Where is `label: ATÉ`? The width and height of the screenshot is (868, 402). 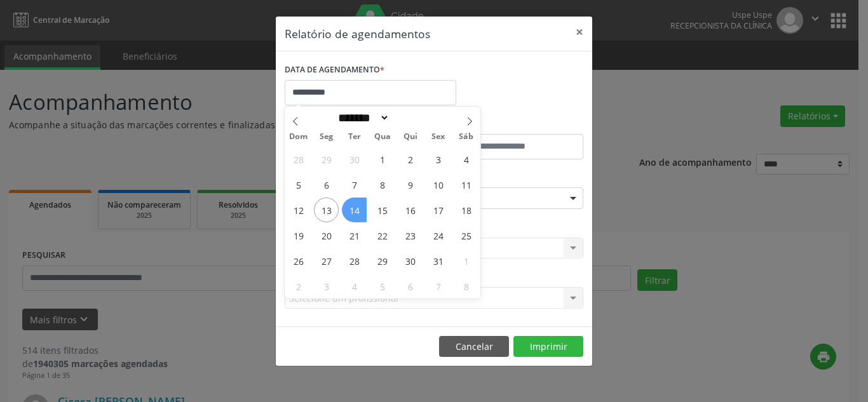 label: ATÉ is located at coordinates (511, 124).